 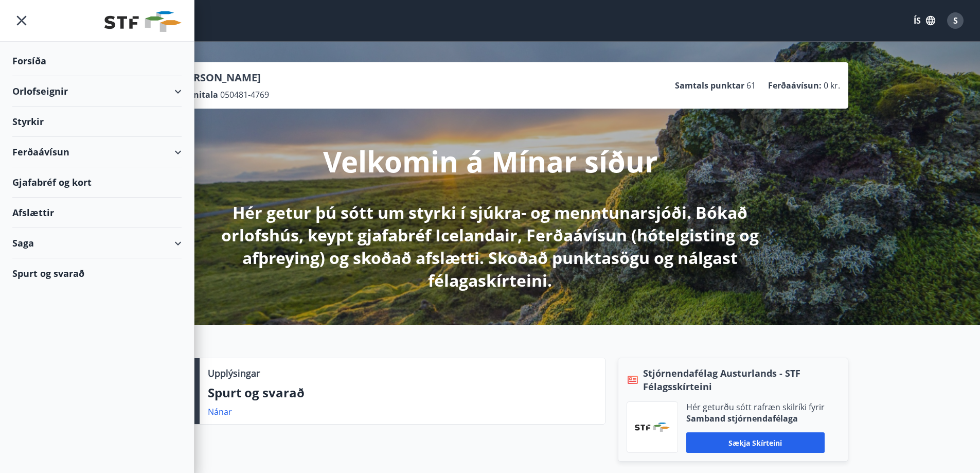 What do you see at coordinates (97, 152) in the screenshot?
I see `div: Ferðaávísun` at bounding box center [97, 152].